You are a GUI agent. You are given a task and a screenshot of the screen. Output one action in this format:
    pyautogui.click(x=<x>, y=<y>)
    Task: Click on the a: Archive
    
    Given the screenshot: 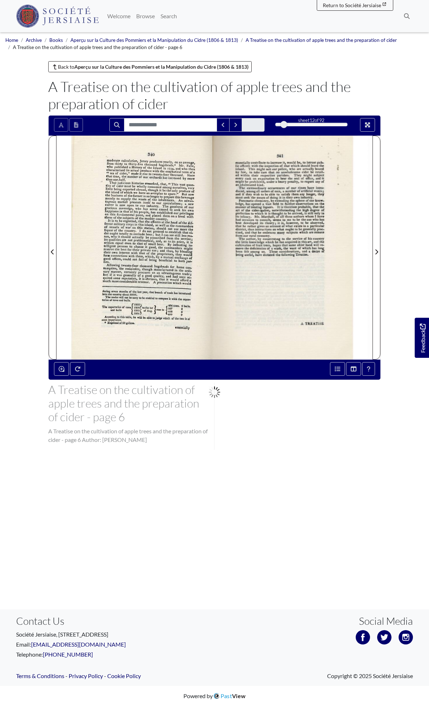 What is the action you would take?
    pyautogui.click(x=34, y=40)
    